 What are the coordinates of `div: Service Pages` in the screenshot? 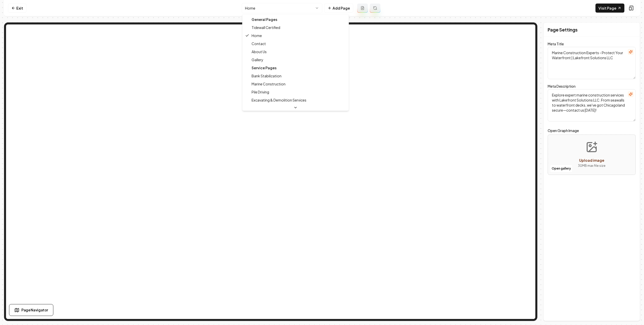 It's located at (295, 67).